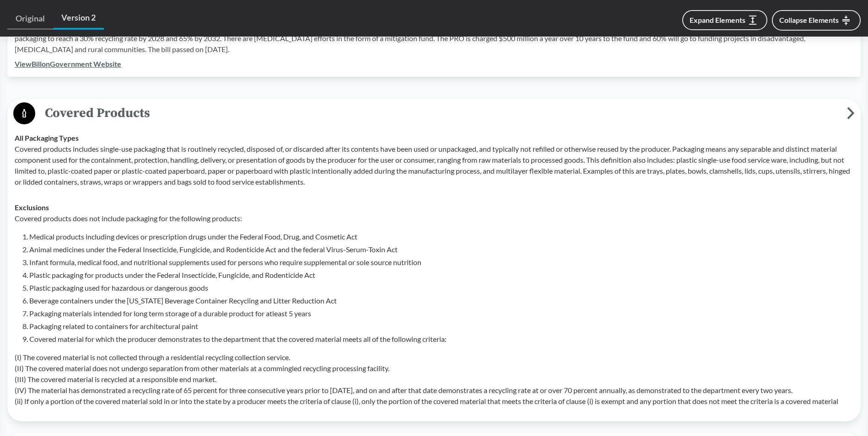 Image resolution: width=868 pixels, height=436 pixels. I want to click on strong: Exclusions, so click(32, 207).